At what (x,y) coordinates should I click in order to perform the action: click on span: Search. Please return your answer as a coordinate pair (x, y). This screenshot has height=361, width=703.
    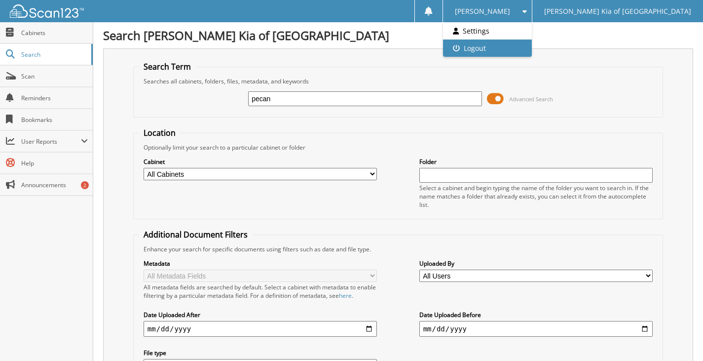
    Looking at the image, I should click on (54, 54).